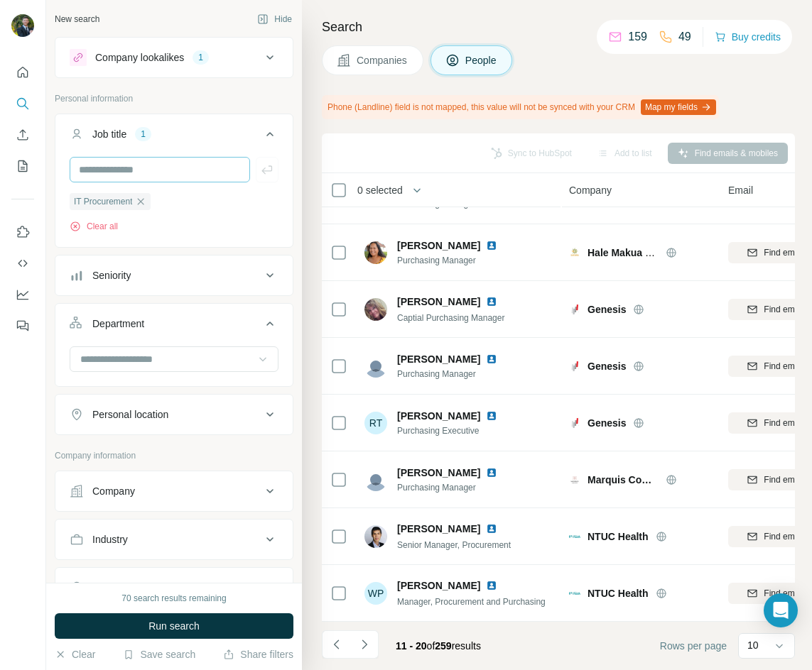  I want to click on div: New search, so click(77, 19).